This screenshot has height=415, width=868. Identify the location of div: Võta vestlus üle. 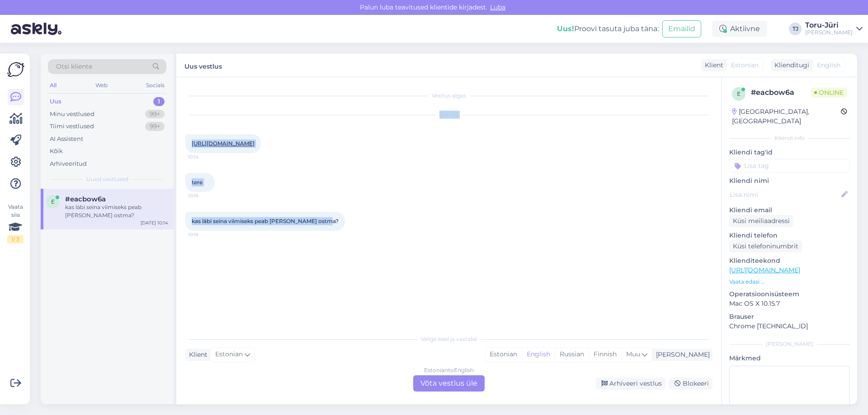
(449, 383).